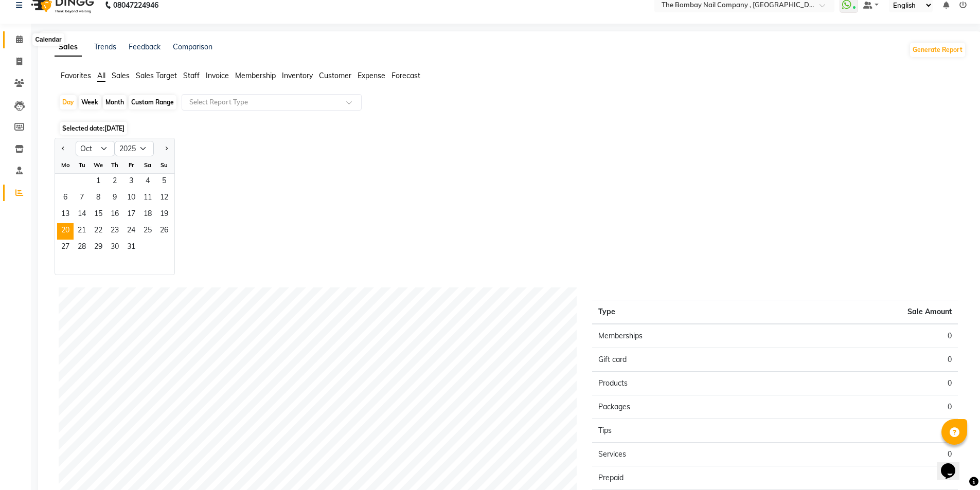  What do you see at coordinates (65, 231) in the screenshot?
I see `div: Monday, October 20, 2025` at bounding box center [65, 231].